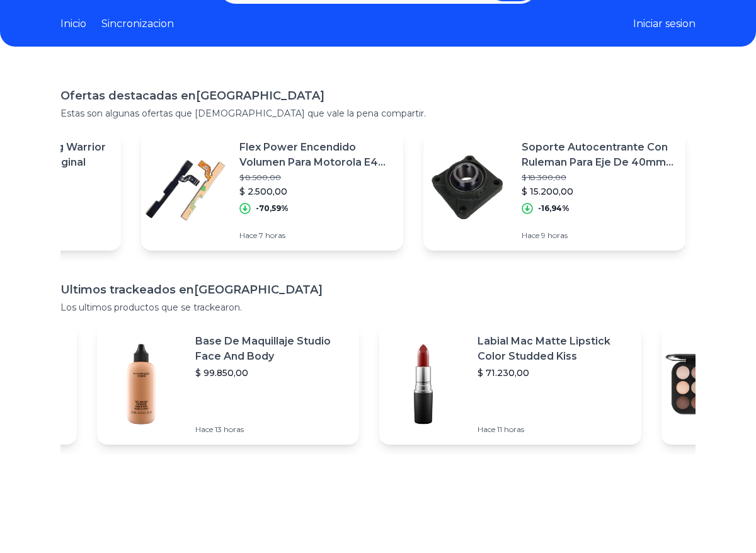  Describe the element at coordinates (317, 235) in the screenshot. I see `p: Hace 7 horas` at that location.